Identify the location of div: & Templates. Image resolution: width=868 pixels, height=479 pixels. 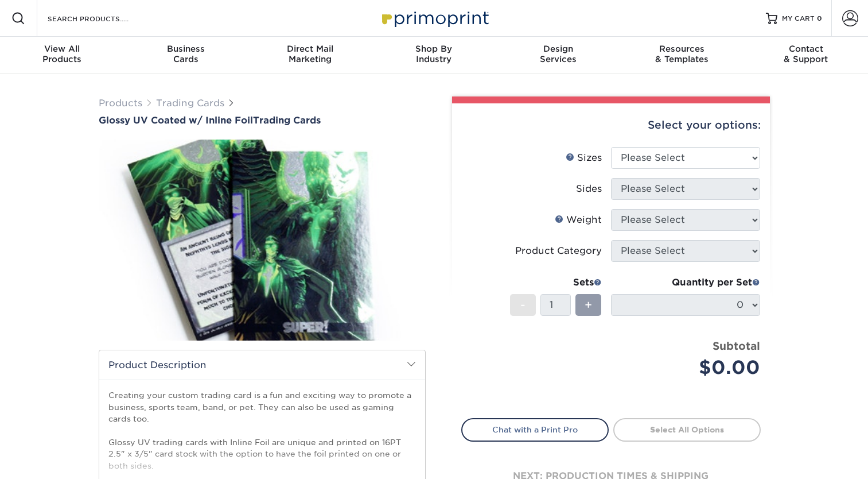
(682, 54).